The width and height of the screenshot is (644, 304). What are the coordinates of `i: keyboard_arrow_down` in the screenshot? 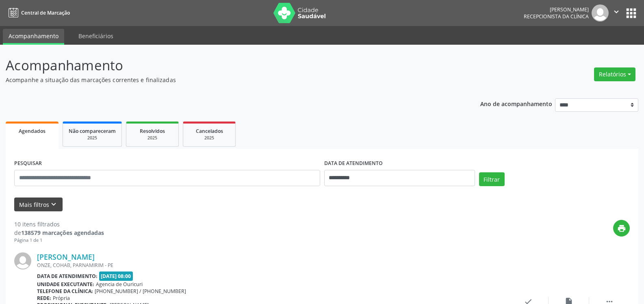 It's located at (54, 205).